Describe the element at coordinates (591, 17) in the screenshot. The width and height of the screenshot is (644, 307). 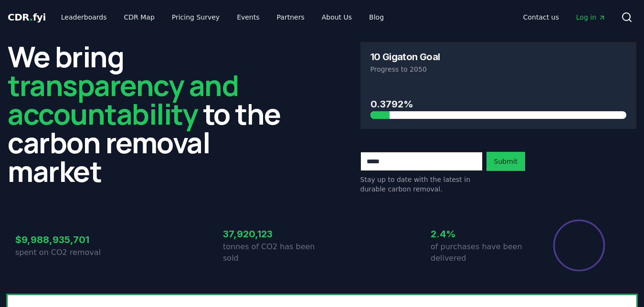
I see `span: Log in` at that location.